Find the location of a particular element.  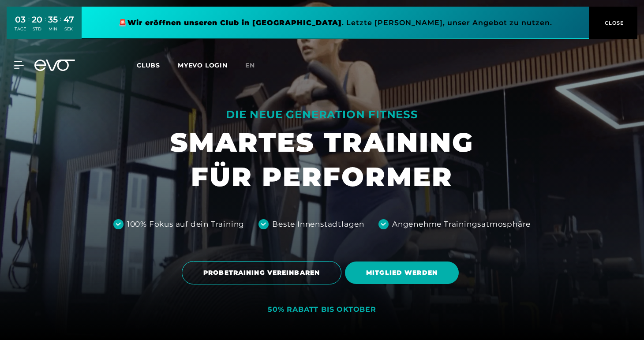

a: MYEVO LOGIN is located at coordinates (202, 65).